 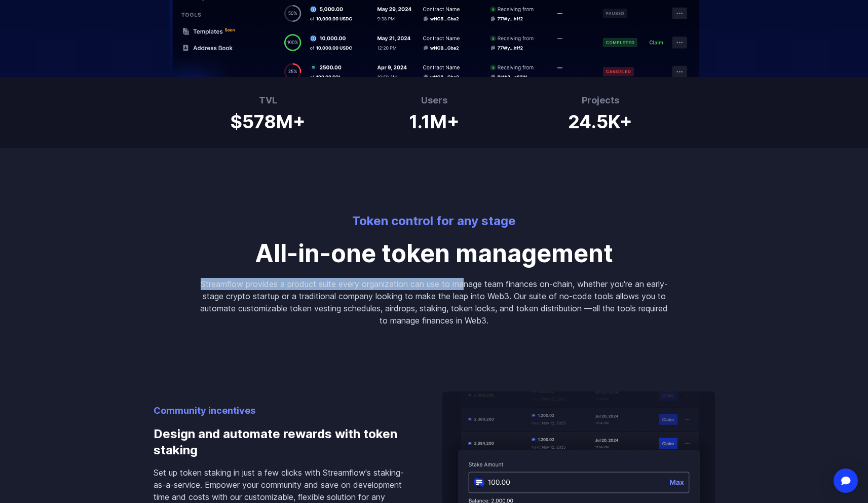 I want to click on h1: $578M+, so click(x=268, y=119).